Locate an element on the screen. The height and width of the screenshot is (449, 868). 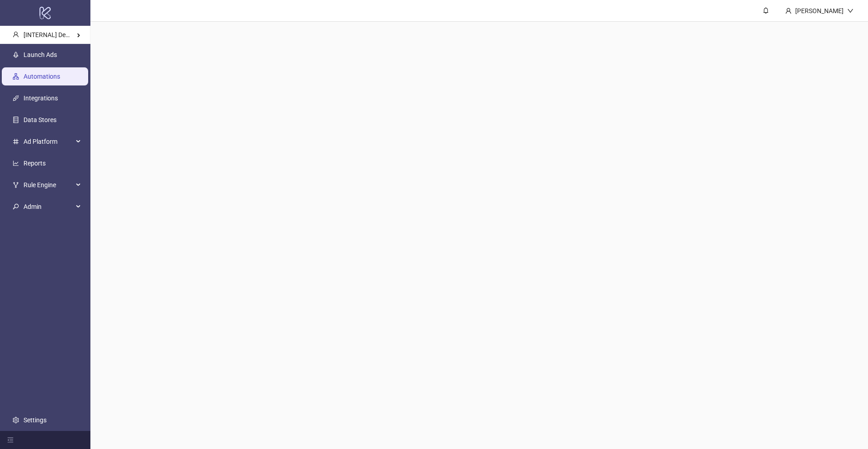
span: fork is located at coordinates (16, 185).